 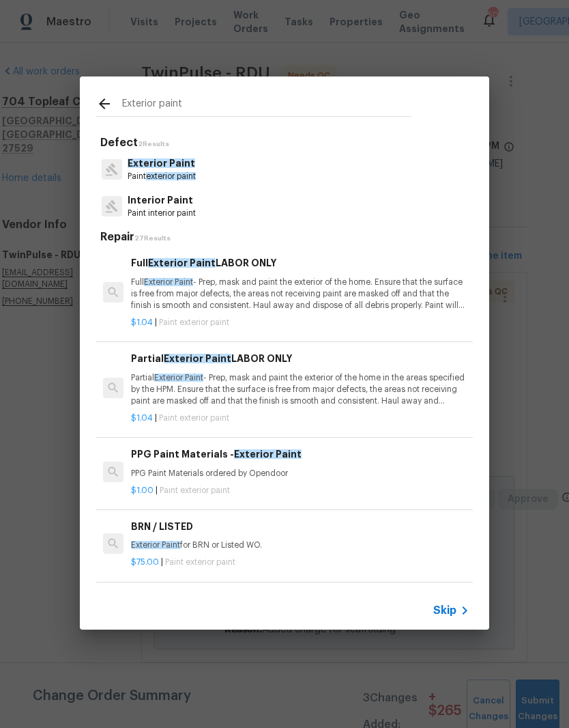 What do you see at coordinates (300, 545) in the screenshot?
I see `p: for BRN or Listed WO.` at bounding box center [300, 545].